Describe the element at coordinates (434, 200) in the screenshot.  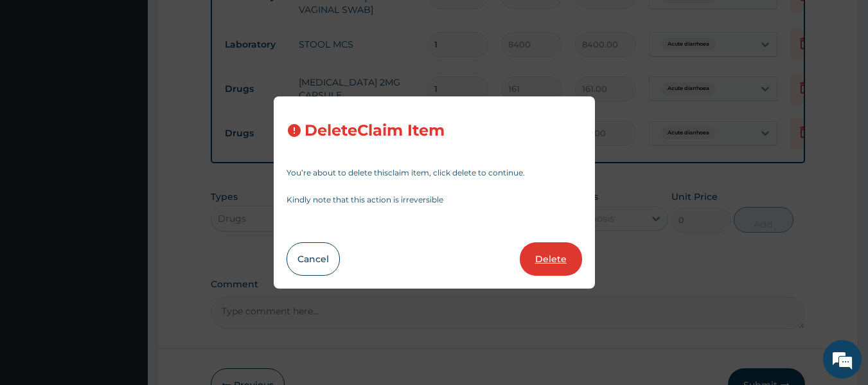
I see `p: Kindly note that this action is irreversible` at that location.